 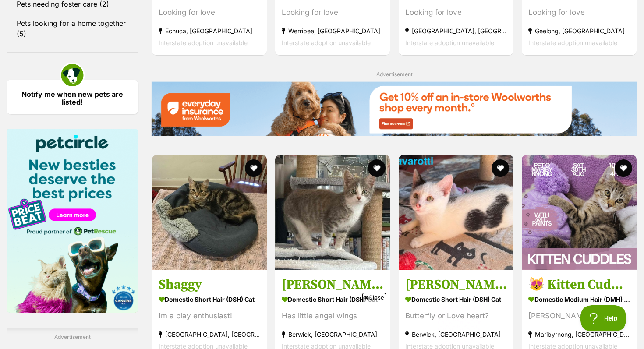 I want to click on div: Im a play enthusiast!, so click(x=210, y=315).